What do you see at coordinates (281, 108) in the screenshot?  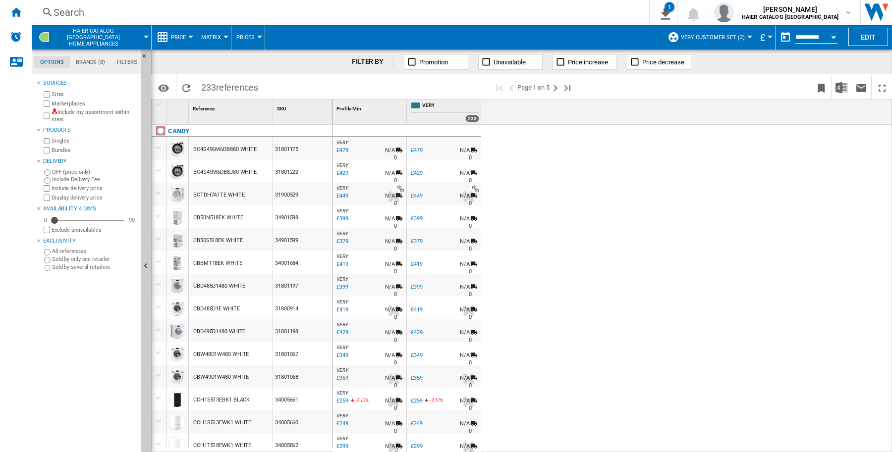 I see `span: SKU` at bounding box center [281, 108].